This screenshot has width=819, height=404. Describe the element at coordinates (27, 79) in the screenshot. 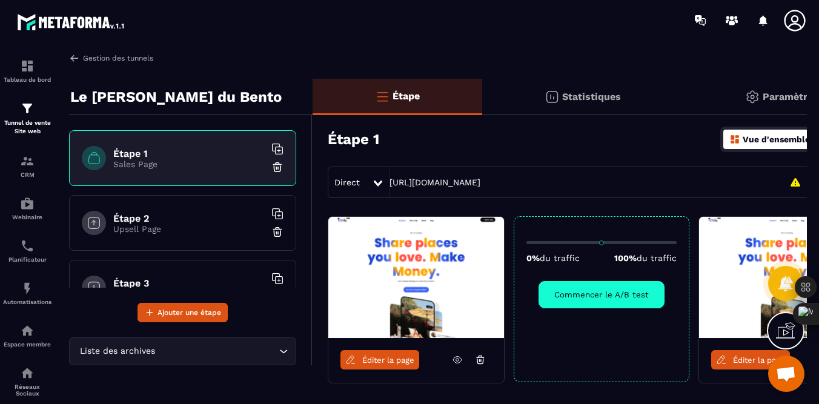

I see `p: Tableau de bord` at that location.